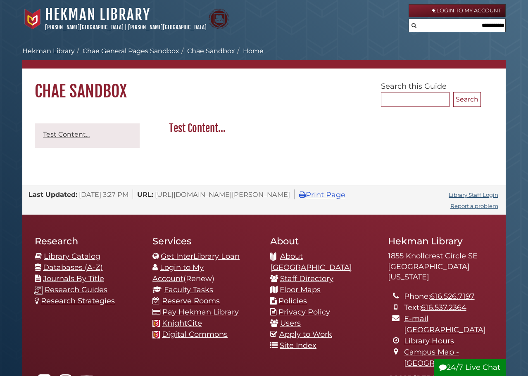 This screenshot has width=528, height=376. What do you see at coordinates (302, 195) in the screenshot?
I see `i: Print Page` at bounding box center [302, 195].